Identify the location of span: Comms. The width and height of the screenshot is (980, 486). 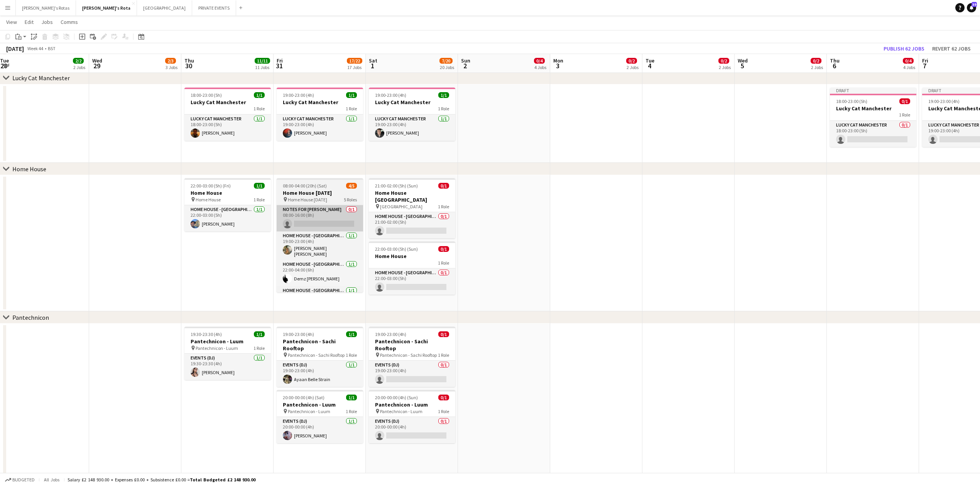
(69, 22).